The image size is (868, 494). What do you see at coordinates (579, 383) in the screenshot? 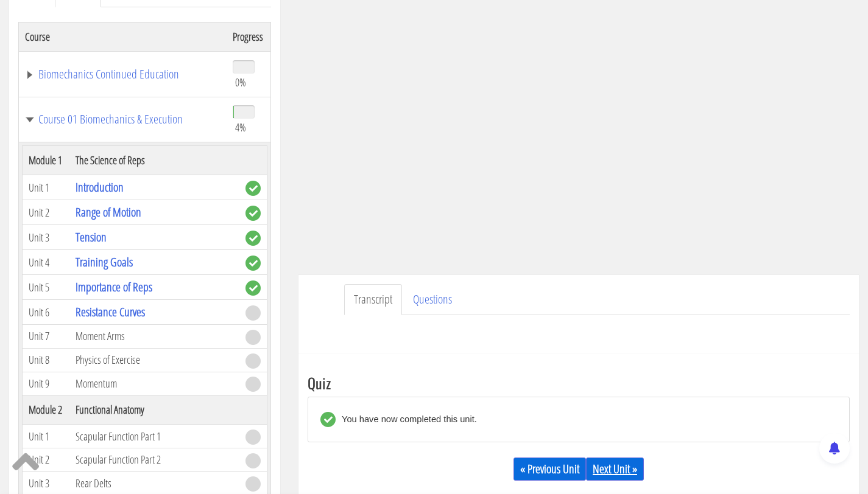
I see `h3: Quiz` at bounding box center [579, 383].